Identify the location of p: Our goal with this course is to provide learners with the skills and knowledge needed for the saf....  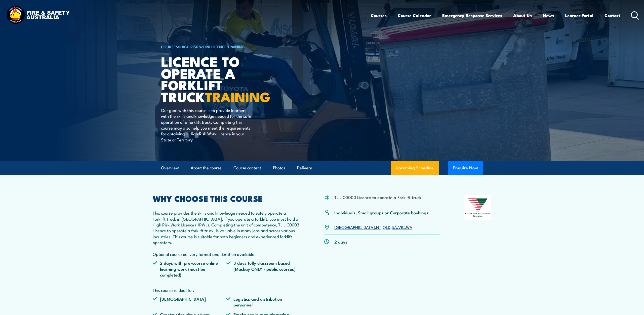
(206, 125).